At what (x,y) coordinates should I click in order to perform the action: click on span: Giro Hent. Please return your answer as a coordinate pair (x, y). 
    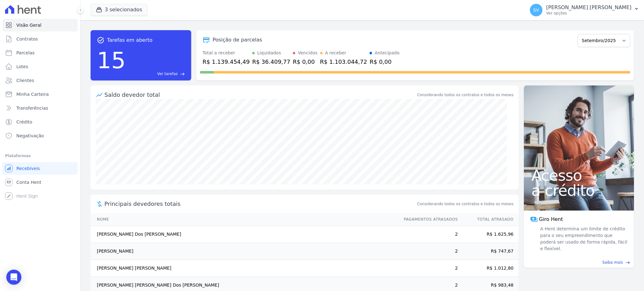
    Looking at the image, I should click on (551, 219).